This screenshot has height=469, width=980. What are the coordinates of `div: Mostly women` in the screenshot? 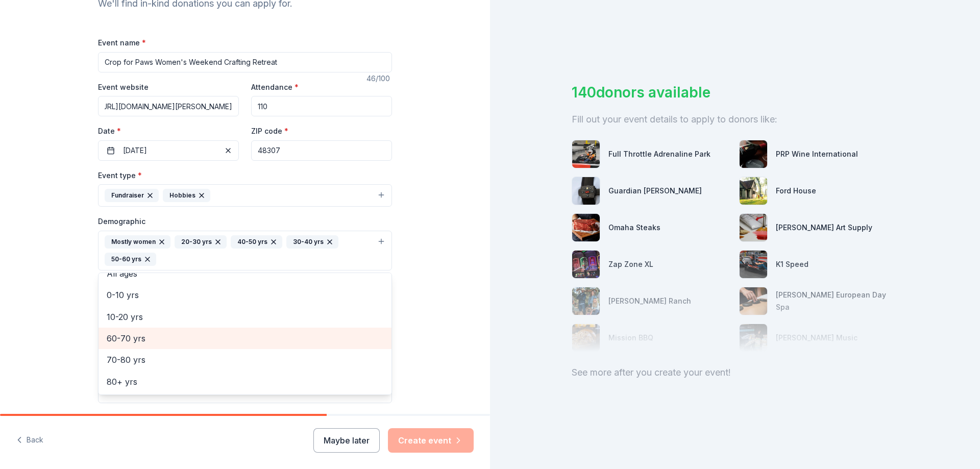 It's located at (137, 242).